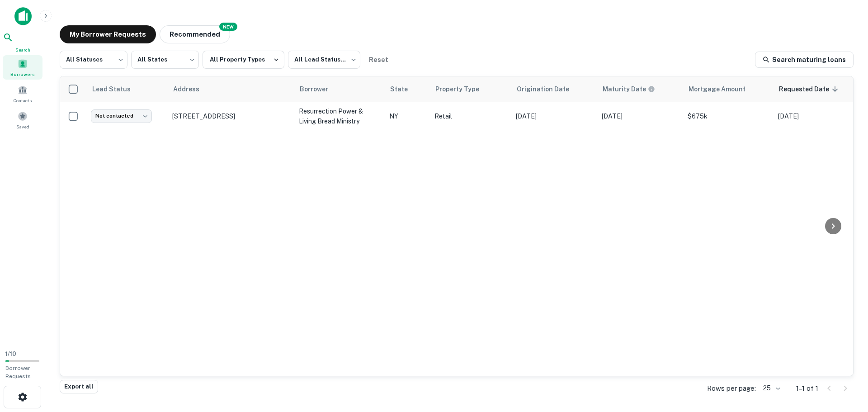 This screenshot has width=868, height=412. What do you see at coordinates (629, 89) in the screenshot?
I see `div: Maturity dates displayed may be estimated. Please contact the lender for the most accurate maturi...` at bounding box center [629, 89].